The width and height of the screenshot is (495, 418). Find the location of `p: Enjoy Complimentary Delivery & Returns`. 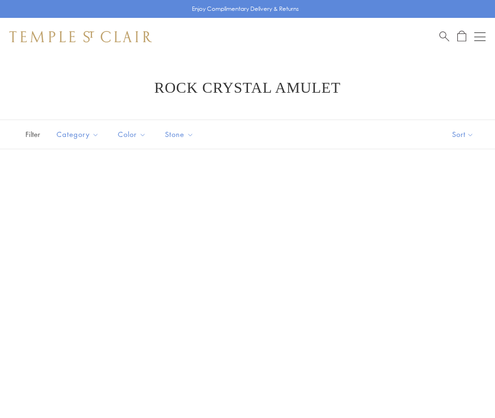

p: Enjoy Complimentary Delivery & Returns is located at coordinates (245, 9).